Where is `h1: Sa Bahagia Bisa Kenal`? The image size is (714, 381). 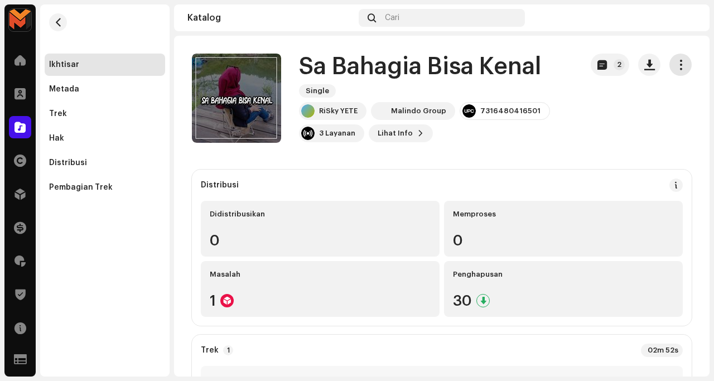
h1: Sa Bahagia Bisa Kenal is located at coordinates (420, 67).